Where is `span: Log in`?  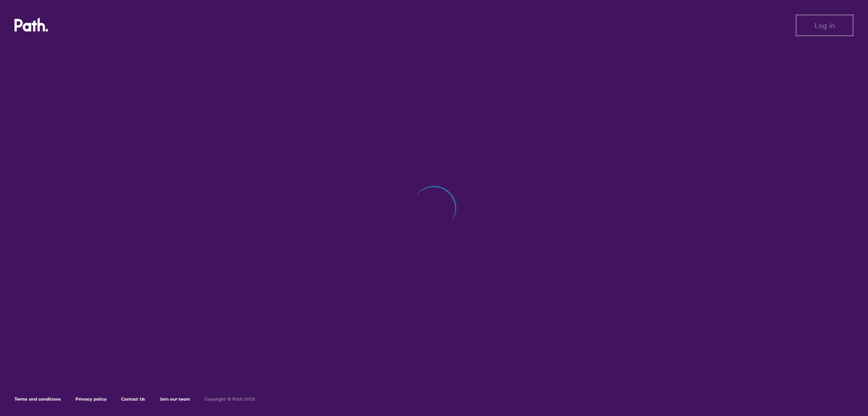
span: Log in is located at coordinates (824, 26).